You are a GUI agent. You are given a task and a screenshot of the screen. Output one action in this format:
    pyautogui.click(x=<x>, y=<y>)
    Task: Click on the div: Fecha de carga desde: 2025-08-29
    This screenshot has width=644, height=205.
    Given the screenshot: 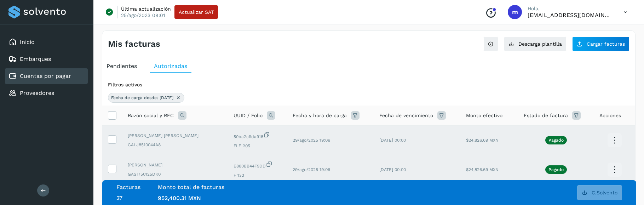 What is the action you would take?
    pyautogui.click(x=146, y=97)
    